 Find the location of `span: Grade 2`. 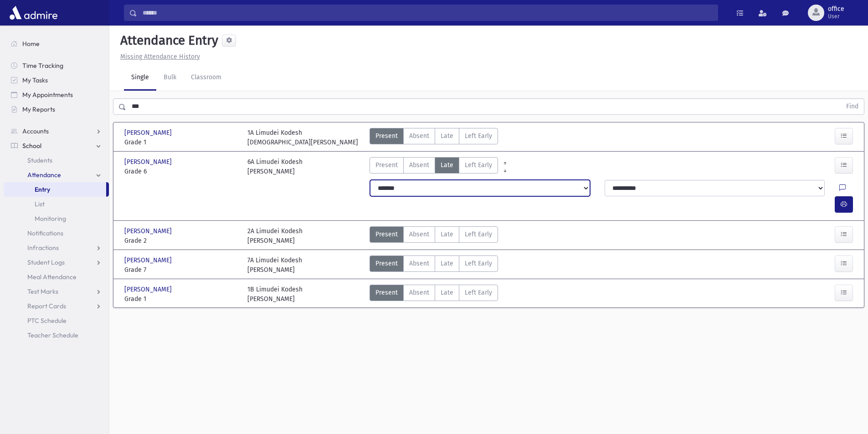

span: Grade 2 is located at coordinates (182, 240).